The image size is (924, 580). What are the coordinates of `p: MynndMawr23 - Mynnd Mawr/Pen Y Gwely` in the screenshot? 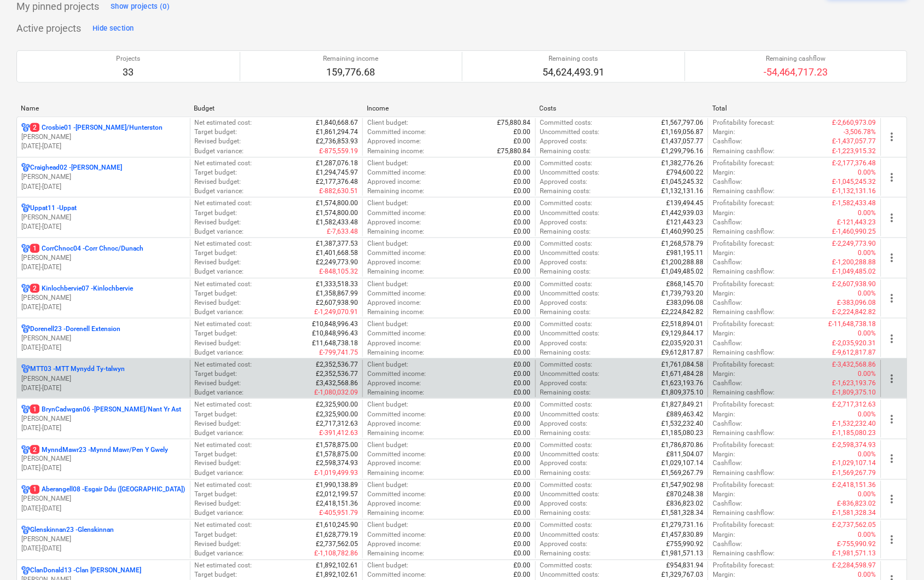 It's located at (99, 450).